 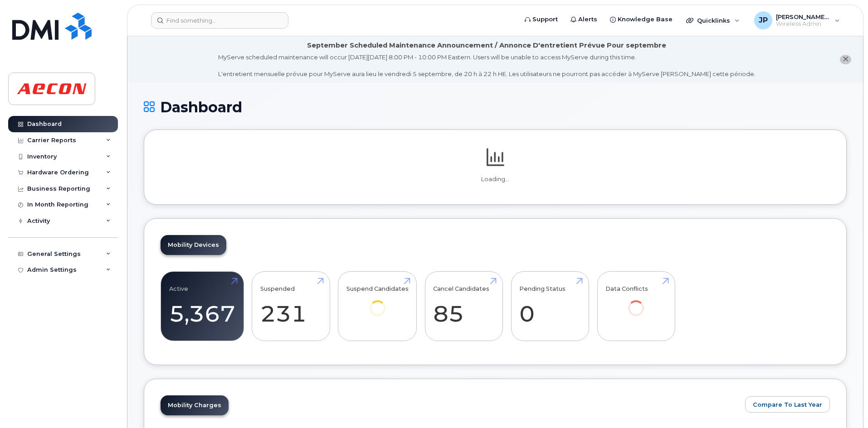 I want to click on a: Suspended 231, so click(x=291, y=307).